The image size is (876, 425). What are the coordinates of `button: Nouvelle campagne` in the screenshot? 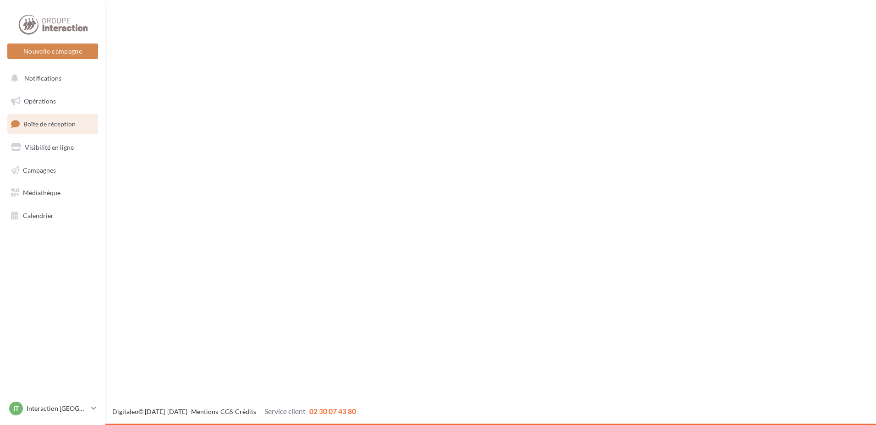 It's located at (53, 51).